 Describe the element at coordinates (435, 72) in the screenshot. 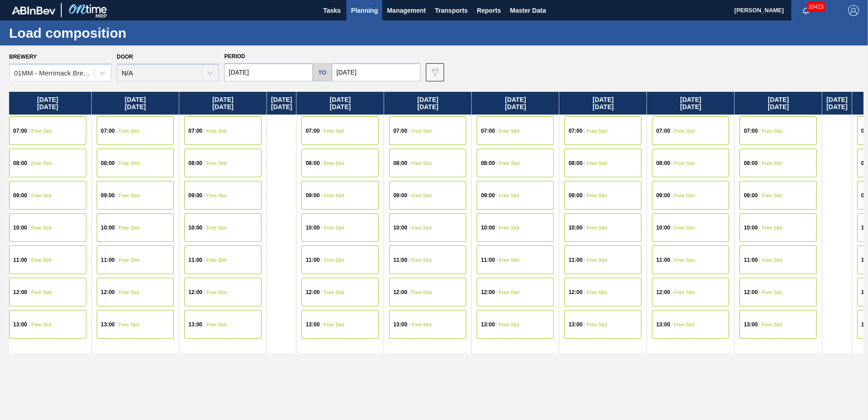

I see `img: icon-filter-gray` at that location.